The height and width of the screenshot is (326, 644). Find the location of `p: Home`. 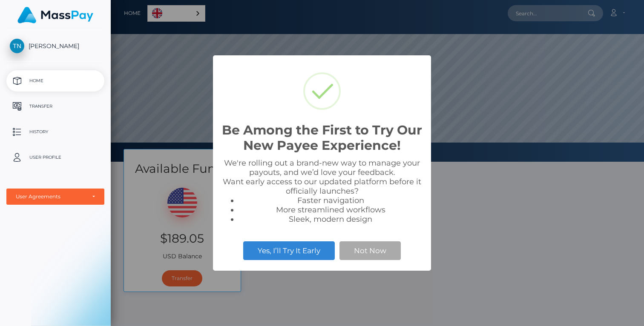

p: Home is located at coordinates (55, 81).